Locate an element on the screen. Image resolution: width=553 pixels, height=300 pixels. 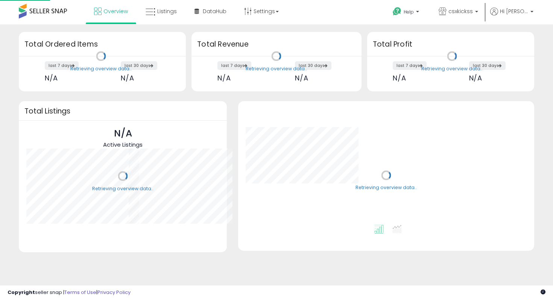
span: csxkickss is located at coordinates (460, 11).